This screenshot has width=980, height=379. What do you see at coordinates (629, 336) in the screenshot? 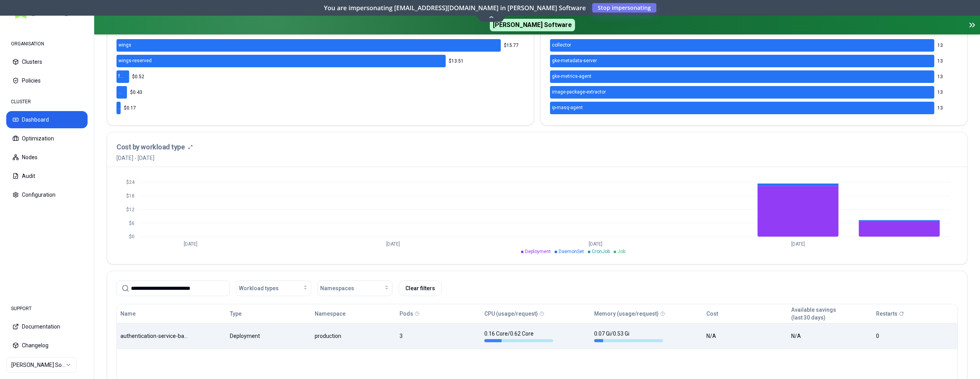
I see `div: 0.07 Gi / 0.53 Gi` at bounding box center [629, 336].